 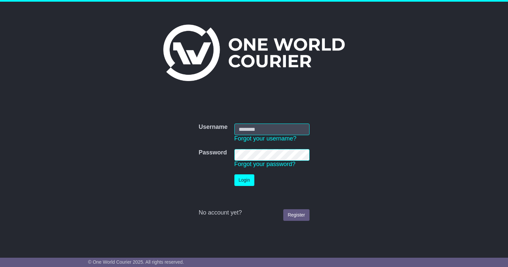 I want to click on button: Login, so click(x=244, y=180).